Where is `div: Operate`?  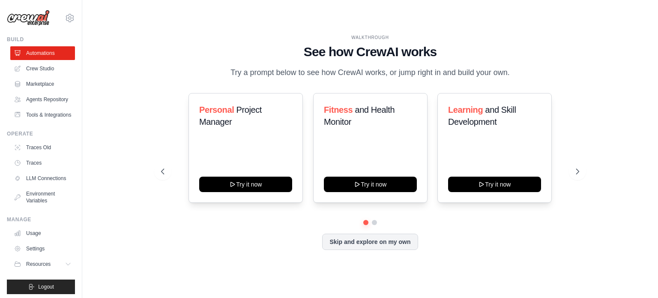
div: Operate is located at coordinates (41, 134).